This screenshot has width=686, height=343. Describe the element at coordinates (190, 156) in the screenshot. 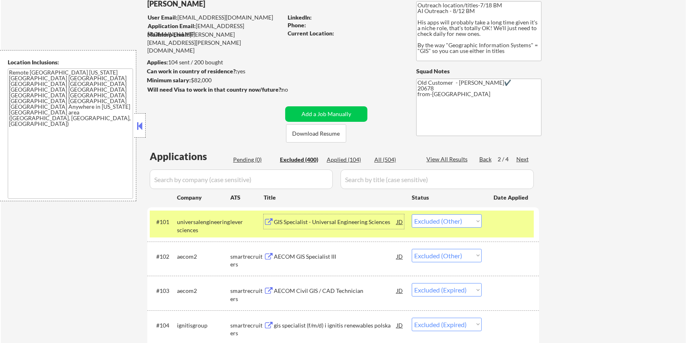

I see `div: Applications` at that location.